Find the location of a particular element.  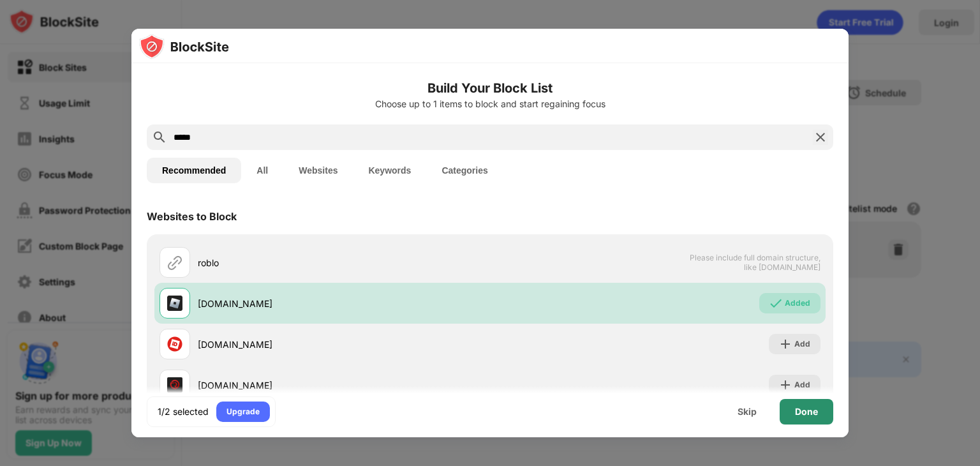

div: 1/2 selected is located at coordinates (183, 412).